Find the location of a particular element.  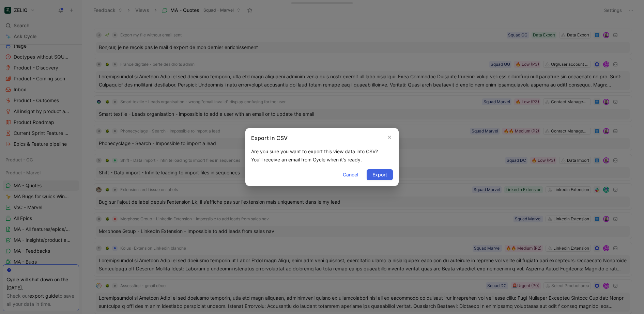

span: Export is located at coordinates (380, 175).